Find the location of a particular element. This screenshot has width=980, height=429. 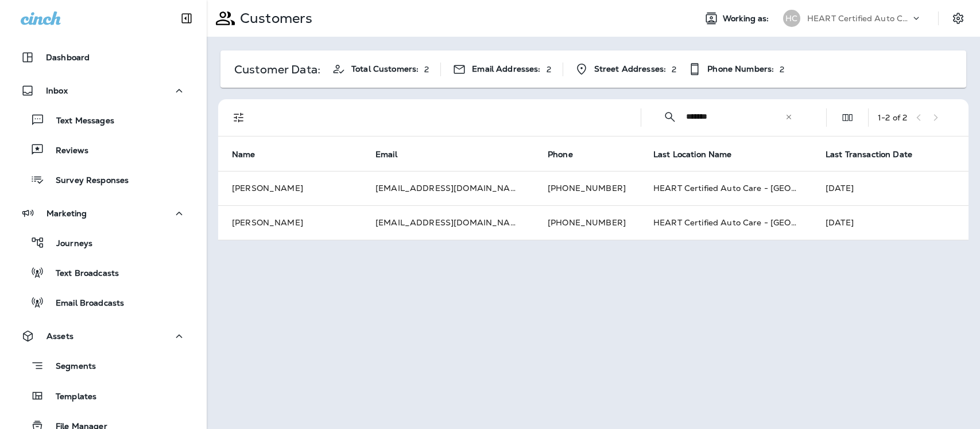

button: Edit Fields is located at coordinates (847, 118).